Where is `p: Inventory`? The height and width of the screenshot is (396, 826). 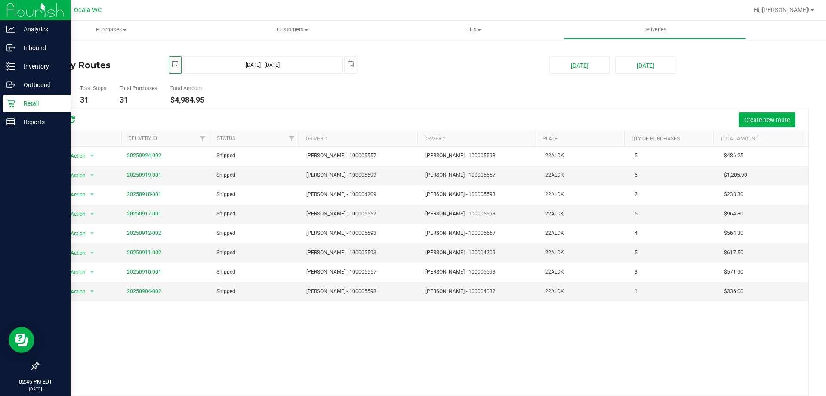
p: Inventory is located at coordinates (41, 66).